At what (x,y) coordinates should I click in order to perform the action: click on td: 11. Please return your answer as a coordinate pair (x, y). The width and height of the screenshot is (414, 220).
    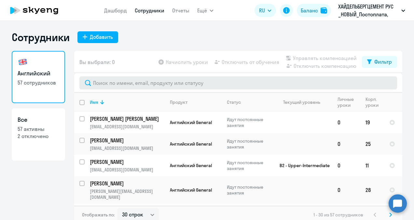
    Looking at the image, I should click on (372, 165).